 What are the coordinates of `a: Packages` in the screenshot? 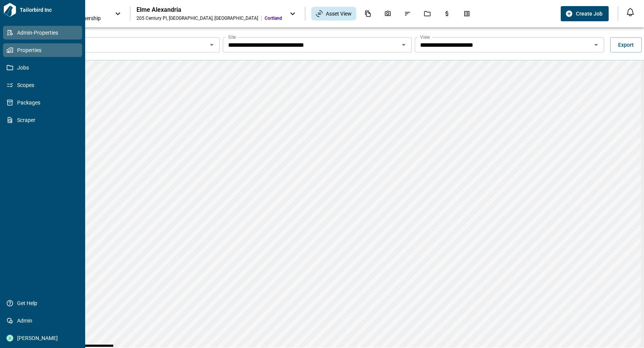 It's located at (43, 103).